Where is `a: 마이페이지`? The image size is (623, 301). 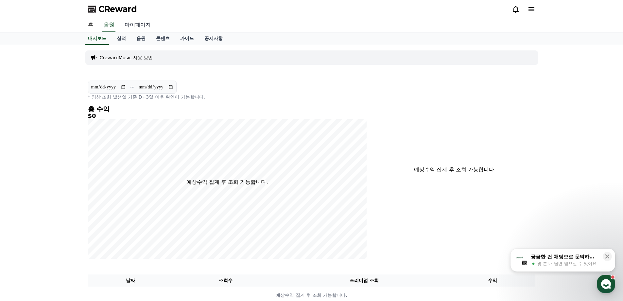
a: 마이페이지 is located at coordinates (138, 25).